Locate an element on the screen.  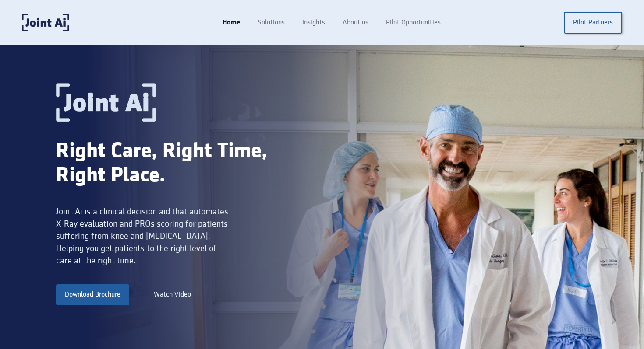
a: Pilot Partners is located at coordinates (593, 23).